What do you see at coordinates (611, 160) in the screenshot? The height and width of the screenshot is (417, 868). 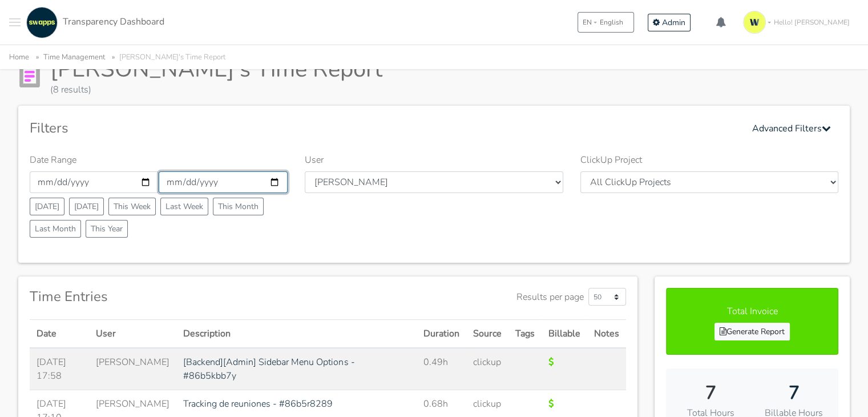 I see `label: ClickUp Project` at bounding box center [611, 160].